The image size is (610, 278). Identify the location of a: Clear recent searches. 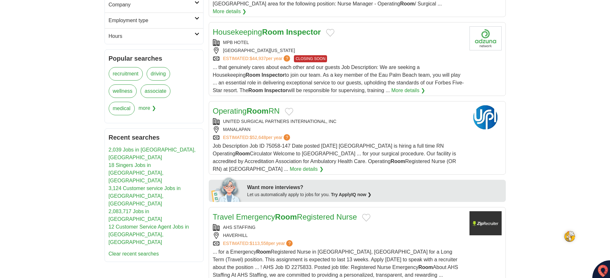
(134, 254).